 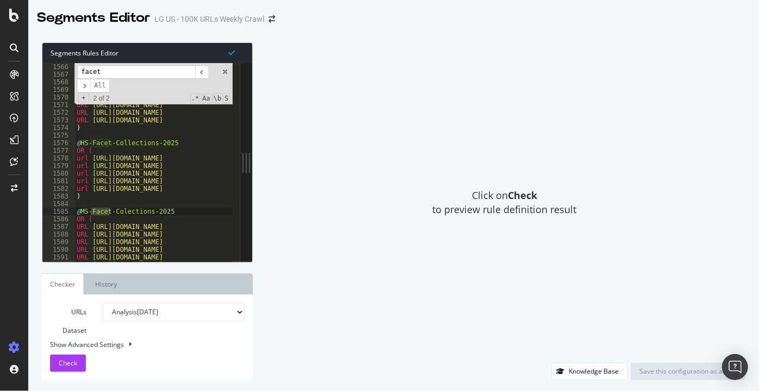 I want to click on a: Checker, so click(x=63, y=284).